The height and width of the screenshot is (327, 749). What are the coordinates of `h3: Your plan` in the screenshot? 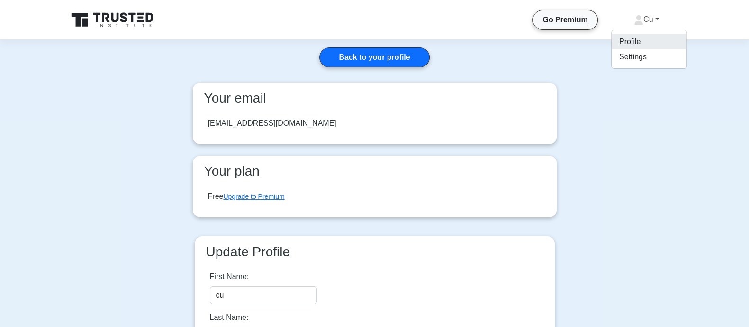 It's located at (375, 171).